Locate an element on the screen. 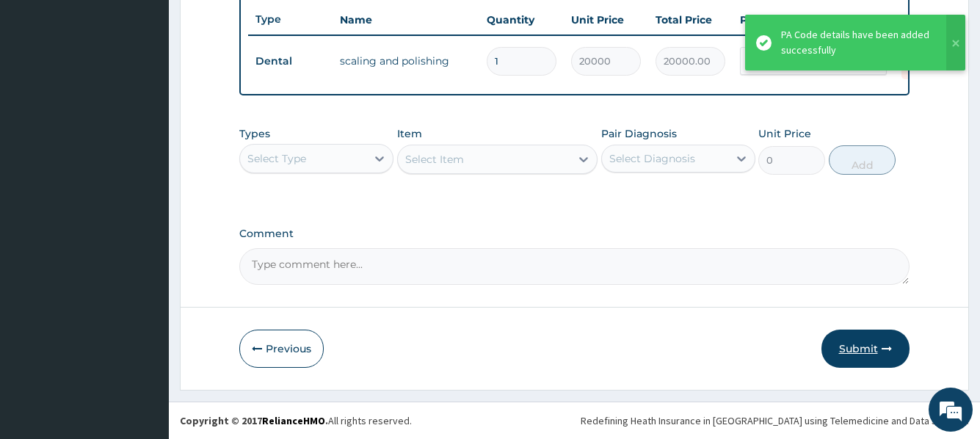 The image size is (980, 439). th: Quantity is located at coordinates (521, 20).